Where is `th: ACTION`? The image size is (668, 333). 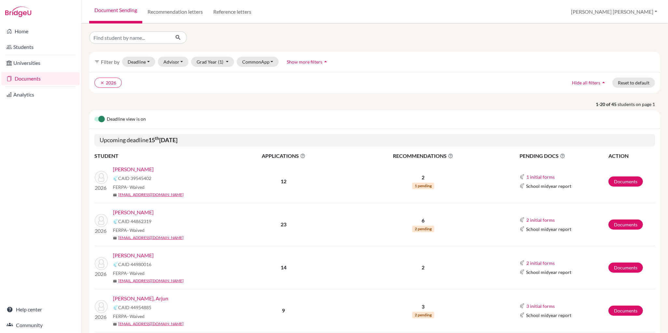
th: ACTION is located at coordinates (632, 156).